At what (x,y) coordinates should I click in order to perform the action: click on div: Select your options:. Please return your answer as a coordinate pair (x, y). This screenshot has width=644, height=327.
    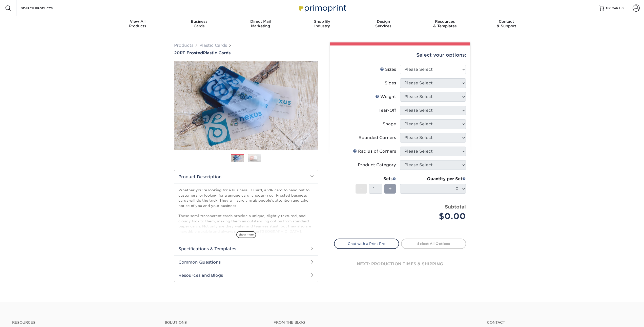
    Looking at the image, I should click on (400, 55).